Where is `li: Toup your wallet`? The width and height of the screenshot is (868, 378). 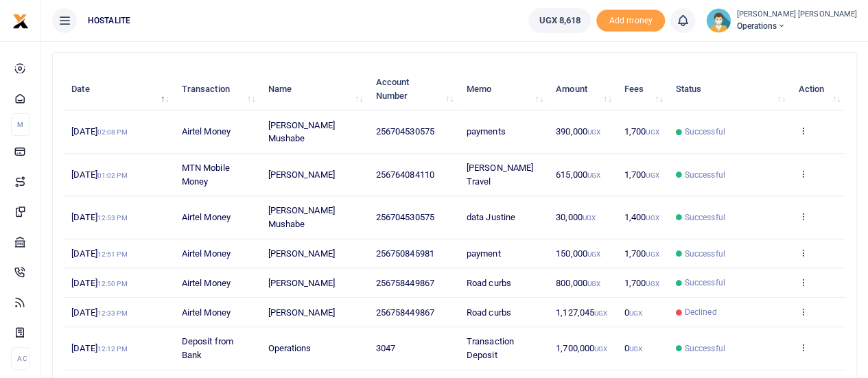 li: Toup your wallet is located at coordinates (630, 21).